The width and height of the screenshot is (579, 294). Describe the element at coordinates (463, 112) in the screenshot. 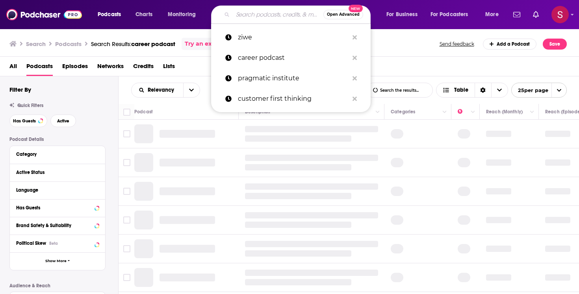

I see `div: Power Score` at that location.